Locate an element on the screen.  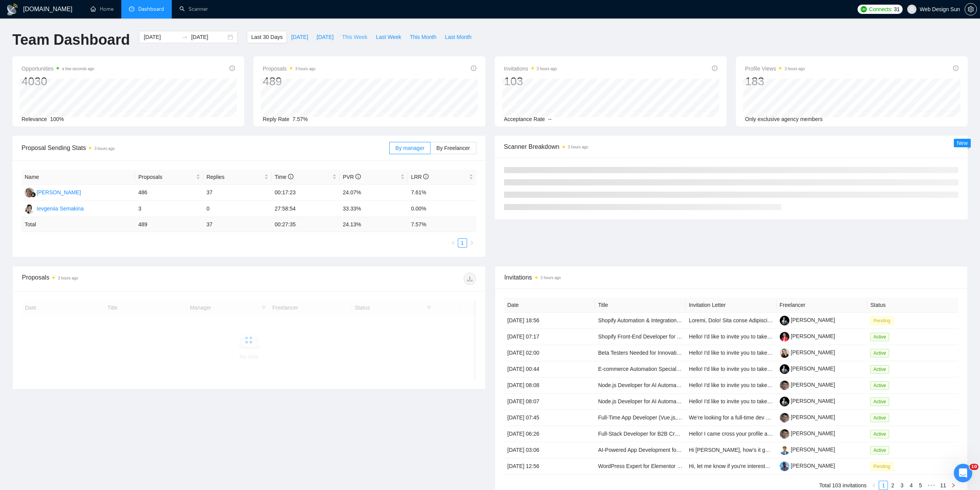
a: Node.js Developer for AI Automation with METRC Platform is located at coordinates (668, 385).